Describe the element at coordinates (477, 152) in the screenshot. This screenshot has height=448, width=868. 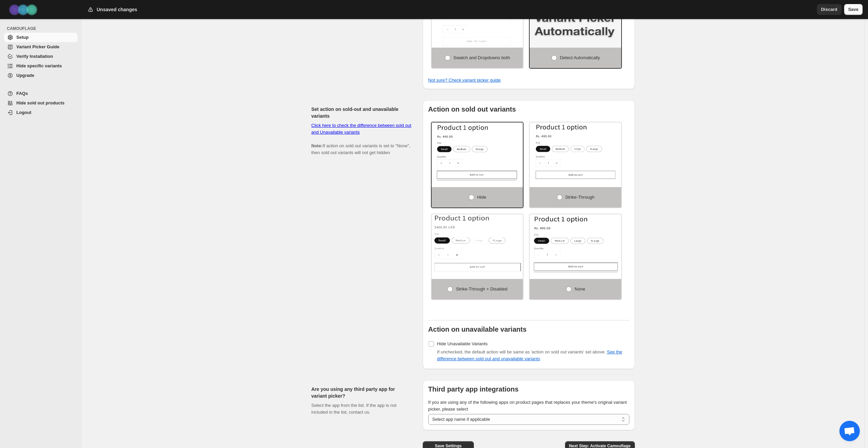
I see `img: Hide` at that location.